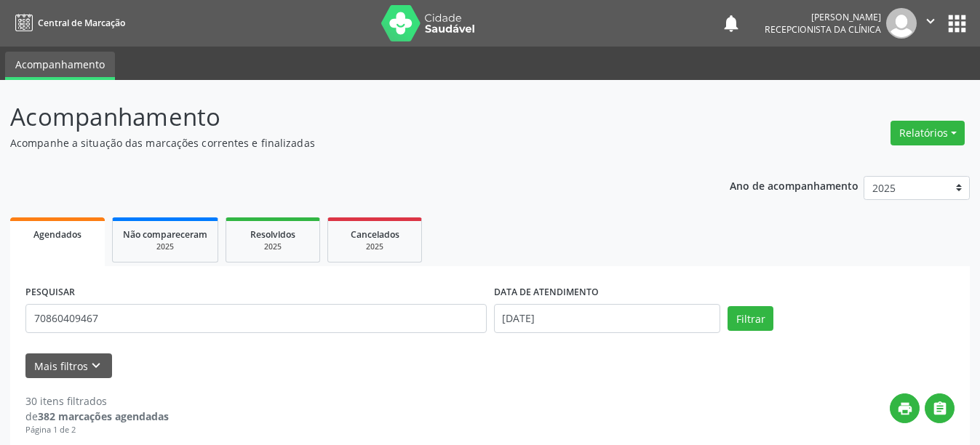 This screenshot has height=445, width=980. I want to click on a: Acompanhamento, so click(60, 65).